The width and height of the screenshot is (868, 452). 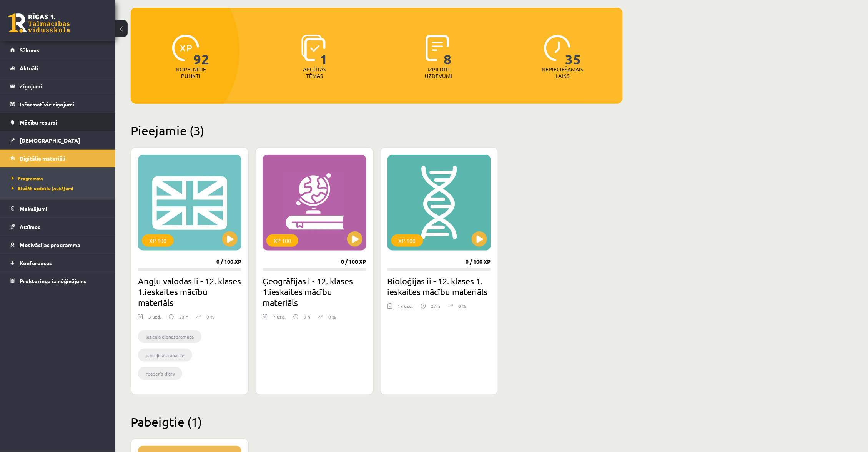 I want to click on p: Nepieciešamais laiks, so click(x=563, y=73).